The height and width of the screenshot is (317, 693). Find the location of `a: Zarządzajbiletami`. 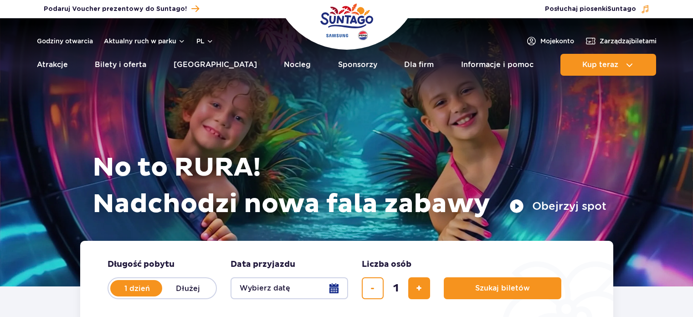

a: Zarządzajbiletami is located at coordinates (621, 41).